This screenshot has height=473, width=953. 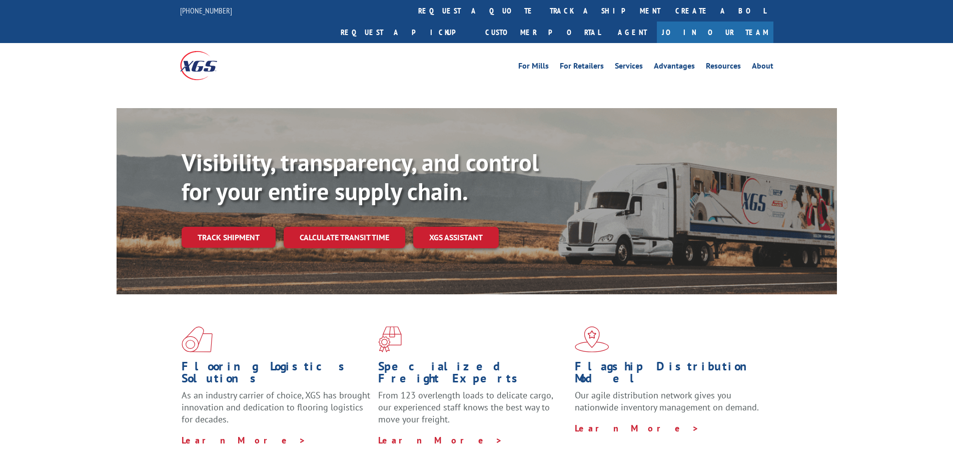 I want to click on a: For Retailers, so click(x=582, y=68).